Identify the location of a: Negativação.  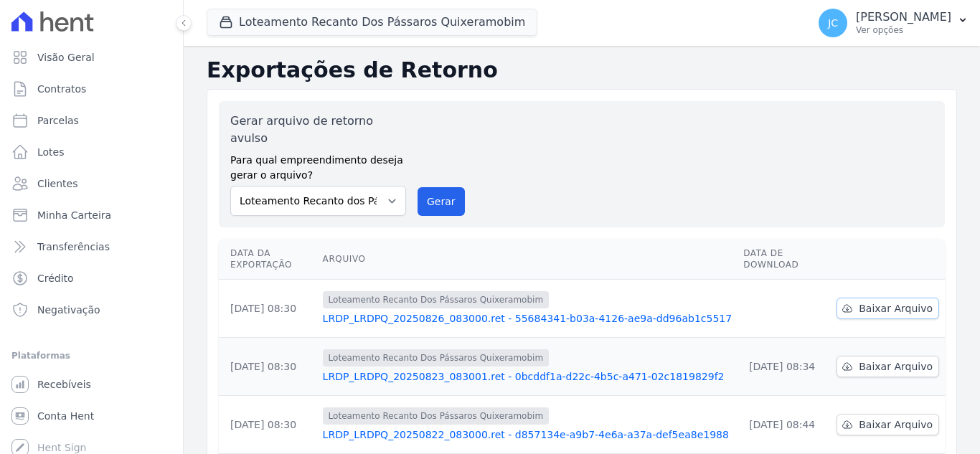
(91, 310).